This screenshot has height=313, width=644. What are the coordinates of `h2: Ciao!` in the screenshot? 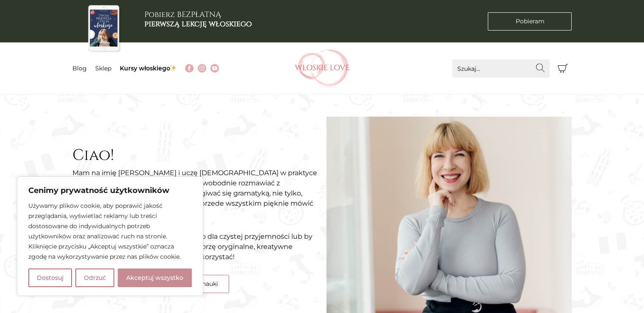 It's located at (195, 155).